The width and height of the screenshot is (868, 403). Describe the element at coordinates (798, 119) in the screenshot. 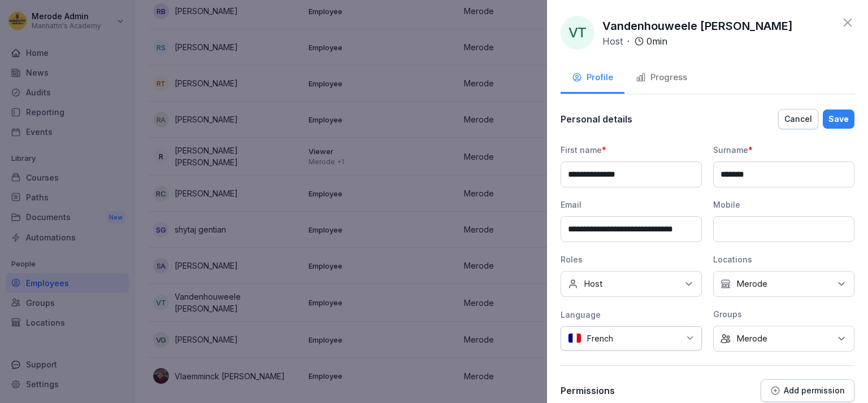

I see `button: Cancel` at that location.